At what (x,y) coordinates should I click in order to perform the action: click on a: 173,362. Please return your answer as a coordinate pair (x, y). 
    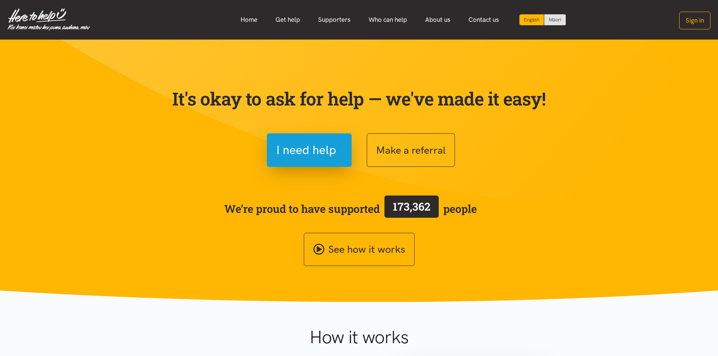
    Looking at the image, I should click on (412, 209).